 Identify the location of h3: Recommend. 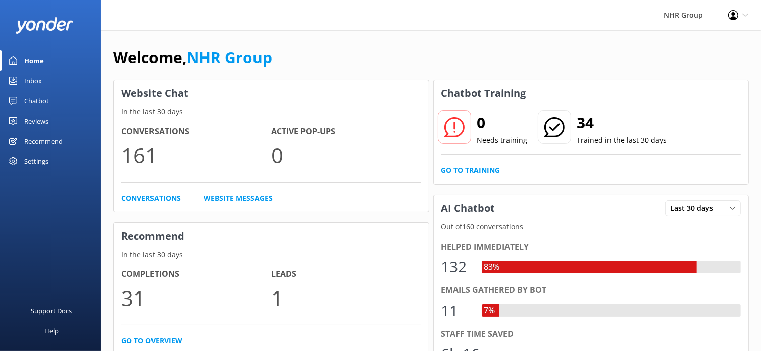
(271, 236).